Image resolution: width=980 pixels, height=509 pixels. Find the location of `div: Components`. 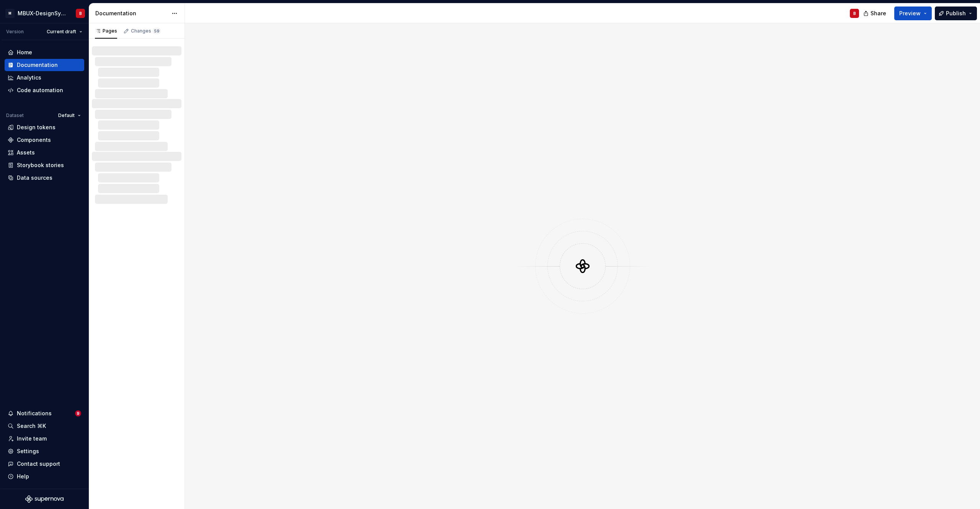

div: Components is located at coordinates (34, 140).